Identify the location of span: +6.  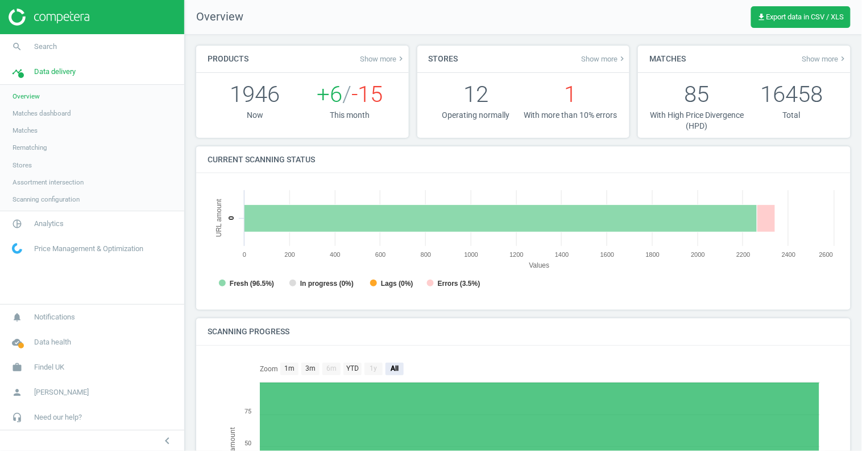
(329, 94).